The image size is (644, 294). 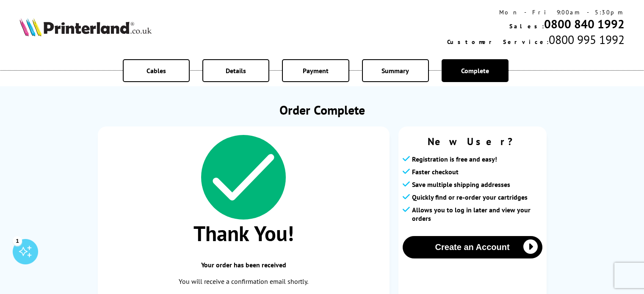 What do you see at coordinates (475, 71) in the screenshot?
I see `span: Complete` at bounding box center [475, 71].